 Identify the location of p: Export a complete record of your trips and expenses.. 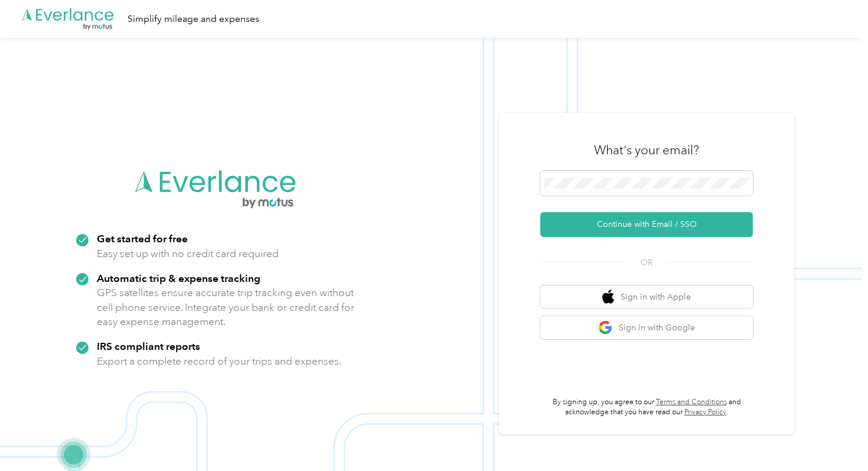
(219, 361).